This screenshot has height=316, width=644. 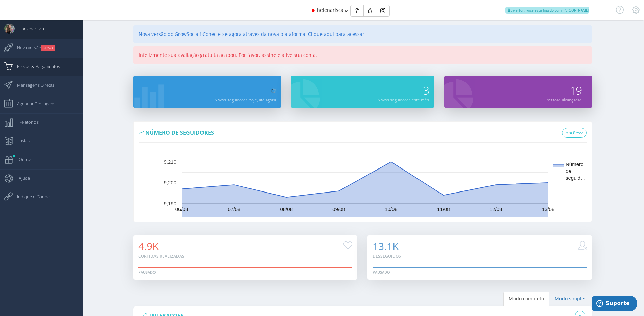 What do you see at coordinates (574, 164) in the screenshot?
I see `text: Número` at bounding box center [574, 164].